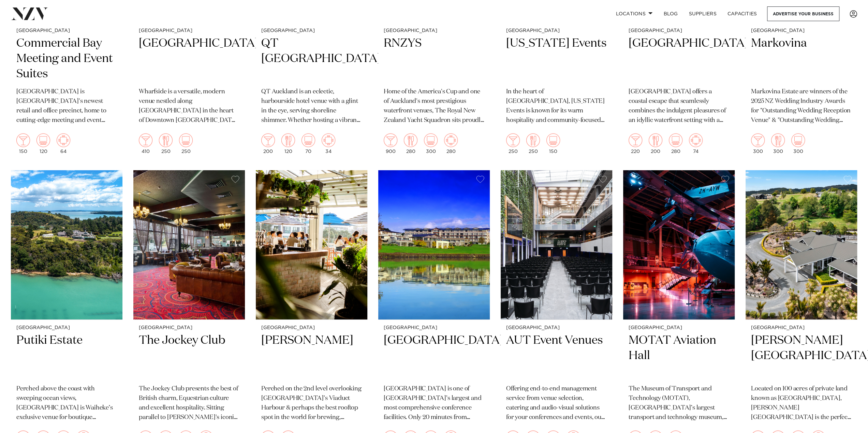 The image size is (868, 433). Describe the element at coordinates (635, 144) in the screenshot. I see `div: 220` at that location.